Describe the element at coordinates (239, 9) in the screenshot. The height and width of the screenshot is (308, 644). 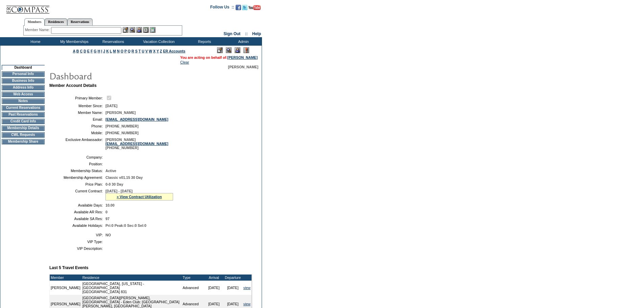
I see `a: Become our fan on Facebook` at that location.